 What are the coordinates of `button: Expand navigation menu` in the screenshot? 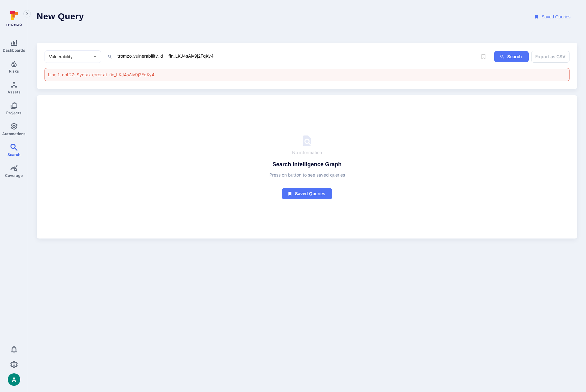 It's located at (27, 14).